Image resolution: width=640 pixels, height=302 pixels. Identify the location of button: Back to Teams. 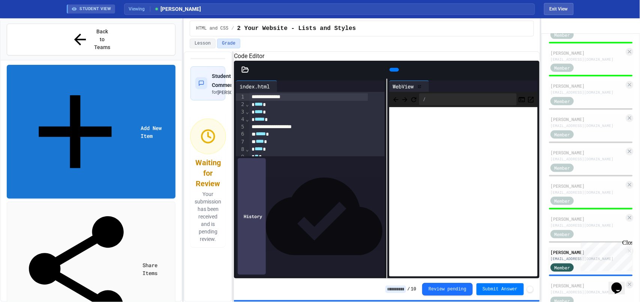
(91, 39).